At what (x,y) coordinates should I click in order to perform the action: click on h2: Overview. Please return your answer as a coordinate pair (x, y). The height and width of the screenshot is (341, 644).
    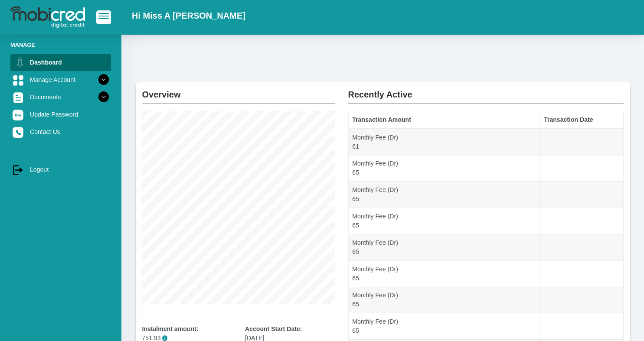
    Looking at the image, I should click on (238, 91).